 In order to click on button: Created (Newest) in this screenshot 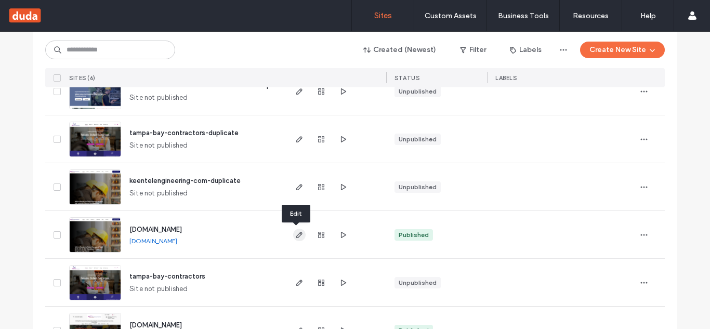, I will do `click(400, 50)`.